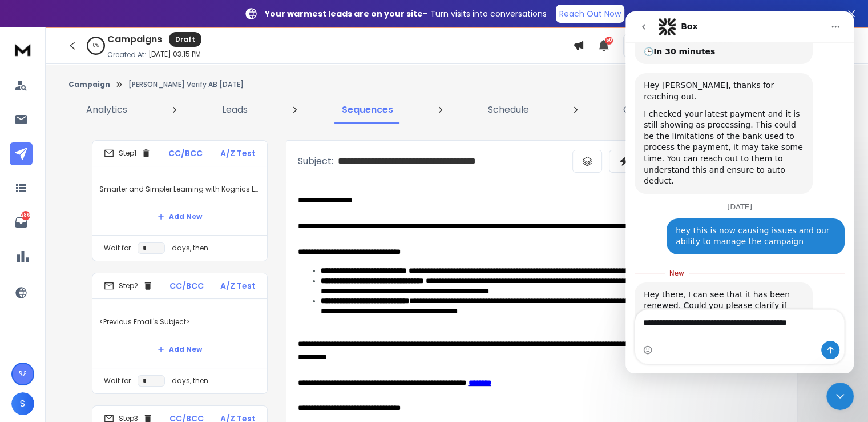 The height and width of the screenshot is (422, 868). I want to click on button: go back, so click(18, 16).